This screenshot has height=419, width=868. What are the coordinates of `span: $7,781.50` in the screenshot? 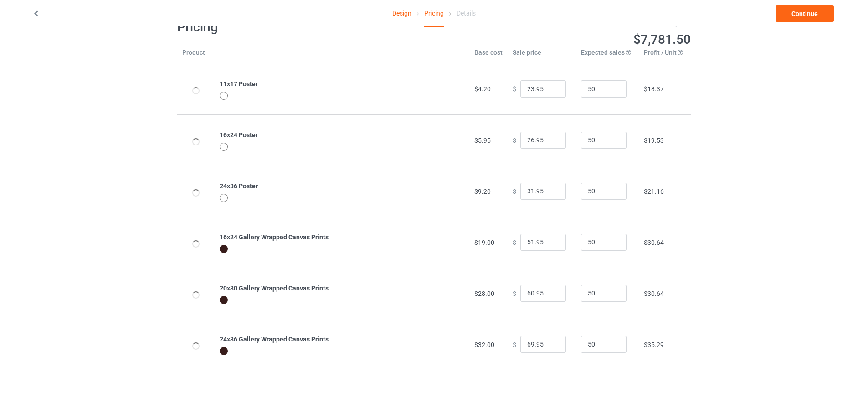 It's located at (662, 39).